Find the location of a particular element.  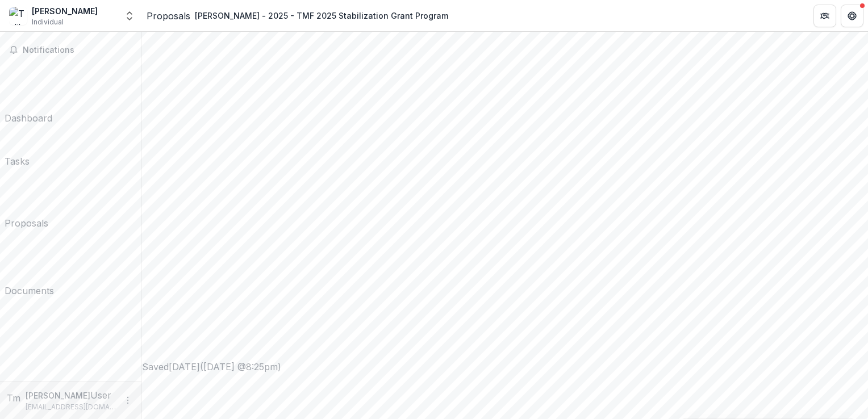

button: Get Help is located at coordinates (852, 16).